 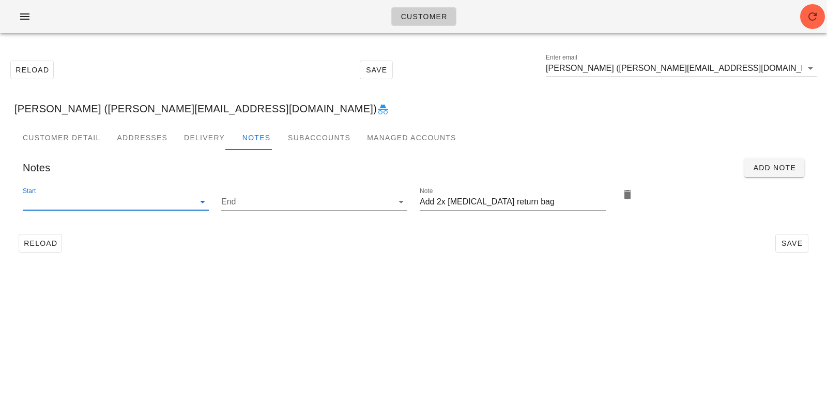 I want to click on div: Subaccounts, so click(x=319, y=138).